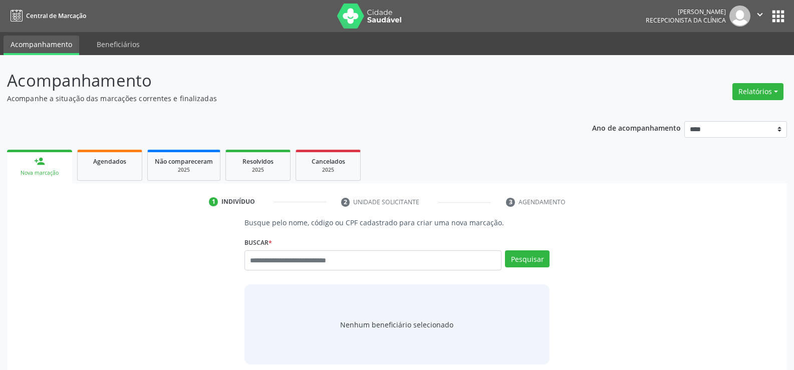 Image resolution: width=794 pixels, height=370 pixels. Describe the element at coordinates (258, 243) in the screenshot. I see `label: Buscar` at that location.